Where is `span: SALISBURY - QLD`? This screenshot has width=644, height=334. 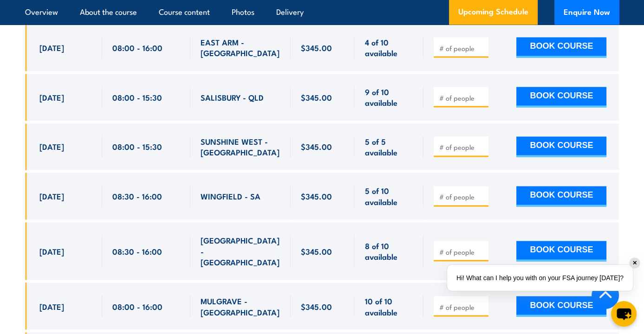 span: SALISBURY - QLD is located at coordinates (232, 97).